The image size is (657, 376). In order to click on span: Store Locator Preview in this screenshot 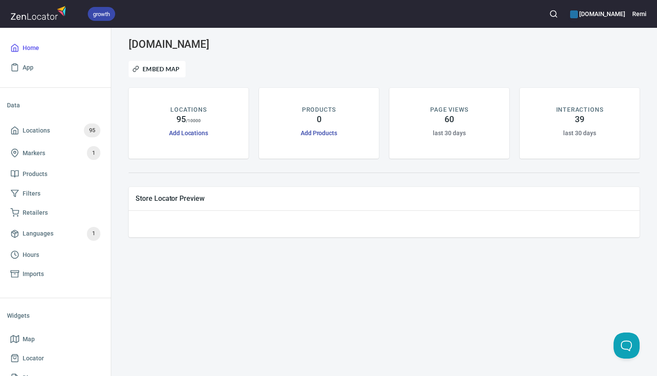, I will do `click(384, 198)`.